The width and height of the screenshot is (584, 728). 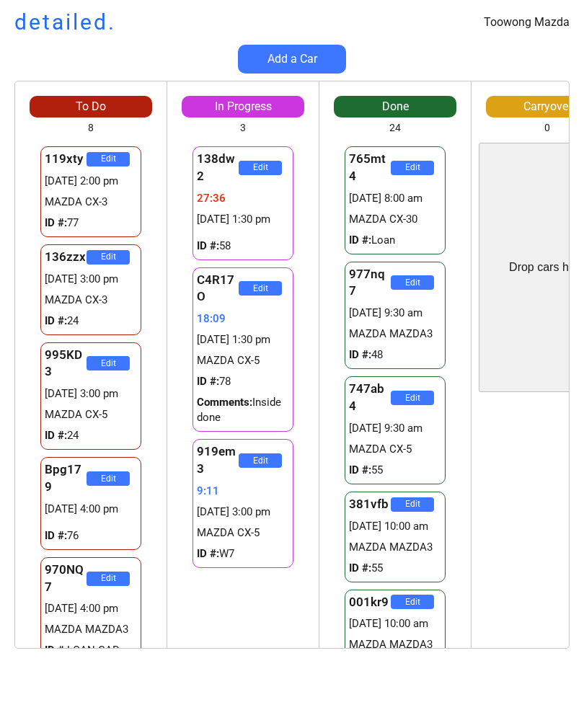 I want to click on div: 381vfb, so click(x=370, y=505).